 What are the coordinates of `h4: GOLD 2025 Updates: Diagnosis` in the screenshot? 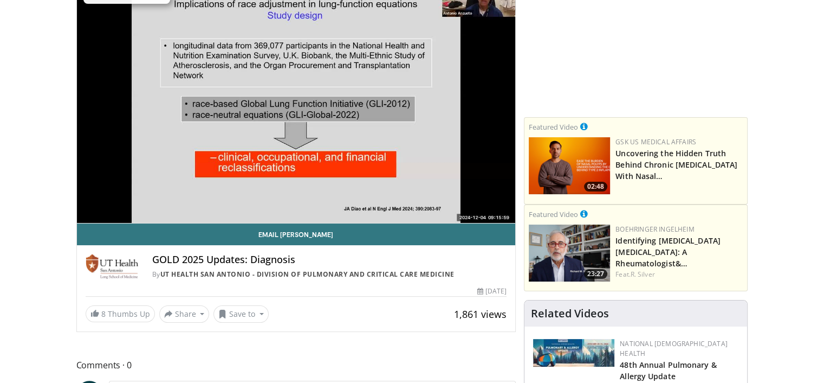 It's located at (329, 260).